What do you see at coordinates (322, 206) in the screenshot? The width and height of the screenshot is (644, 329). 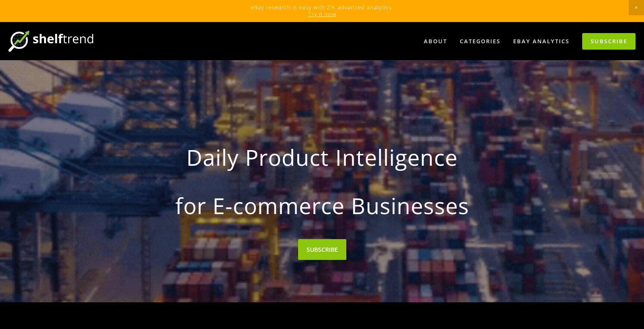 I see `strong: for E-commerce Businesses` at bounding box center [322, 206].